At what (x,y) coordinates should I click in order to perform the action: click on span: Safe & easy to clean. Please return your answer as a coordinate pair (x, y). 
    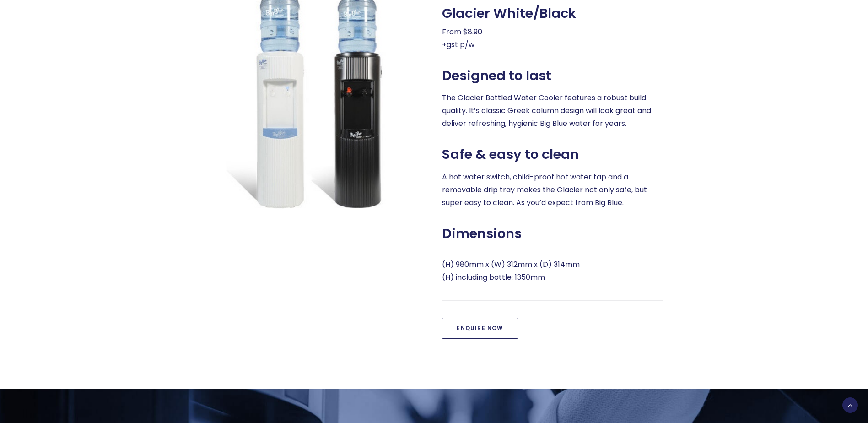
    Looking at the image, I should click on (510, 154).